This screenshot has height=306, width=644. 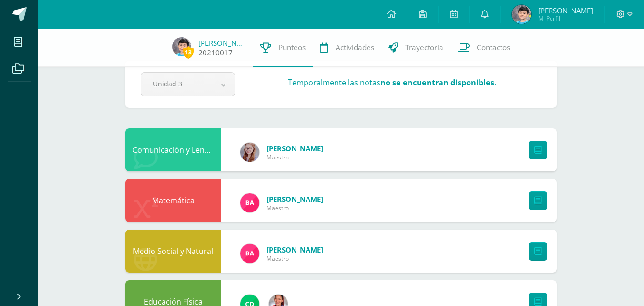 What do you see at coordinates (565, 18) in the screenshot?
I see `span: Mi Perfil` at bounding box center [565, 18].